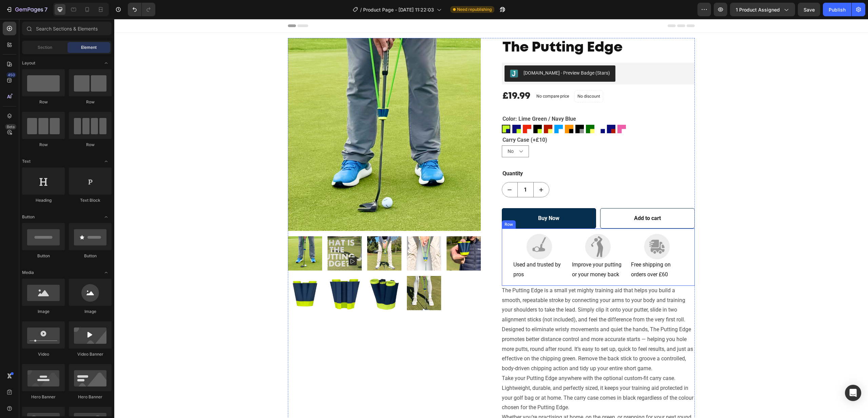 Image resolution: width=868 pixels, height=418 pixels. I want to click on input: Search Sections & Elements, so click(67, 28).